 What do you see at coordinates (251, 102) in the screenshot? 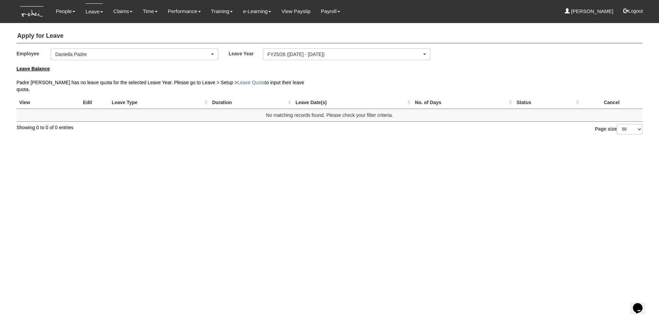
I see `th: Duration : activate to sort column ascending` at bounding box center [251, 102].